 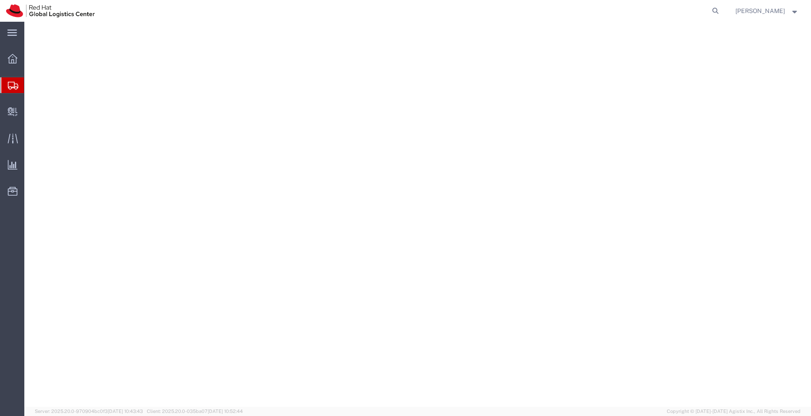 What do you see at coordinates (760, 11) in the screenshot?
I see `span: Pallav Sen Gupta` at bounding box center [760, 11].